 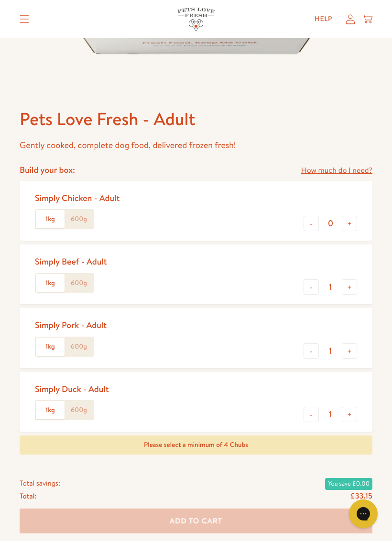 I want to click on a: Help, so click(x=323, y=19).